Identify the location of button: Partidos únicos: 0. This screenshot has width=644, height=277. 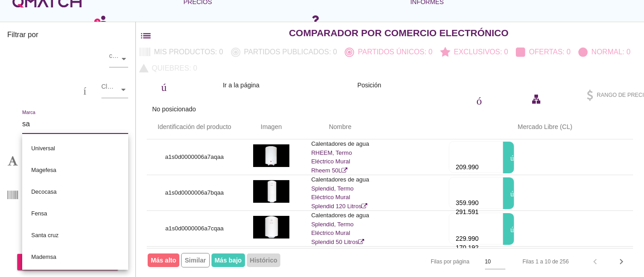
(388, 52).